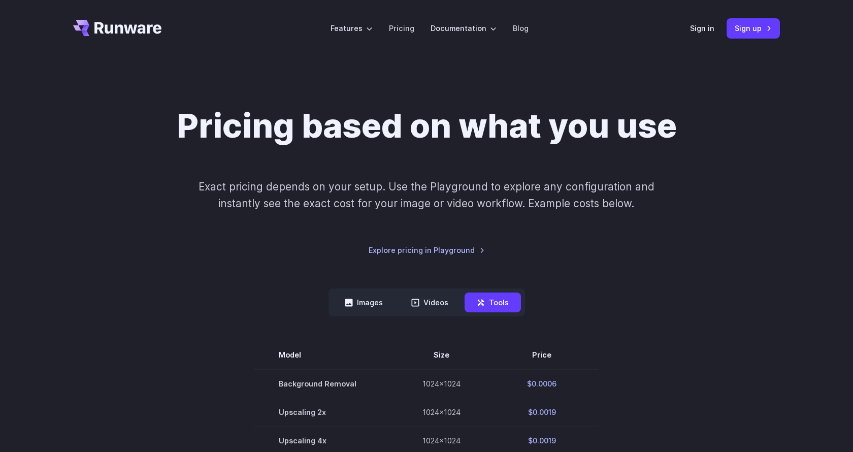 Image resolution: width=853 pixels, height=452 pixels. What do you see at coordinates (364, 302) in the screenshot?
I see `button: Images` at bounding box center [364, 302].